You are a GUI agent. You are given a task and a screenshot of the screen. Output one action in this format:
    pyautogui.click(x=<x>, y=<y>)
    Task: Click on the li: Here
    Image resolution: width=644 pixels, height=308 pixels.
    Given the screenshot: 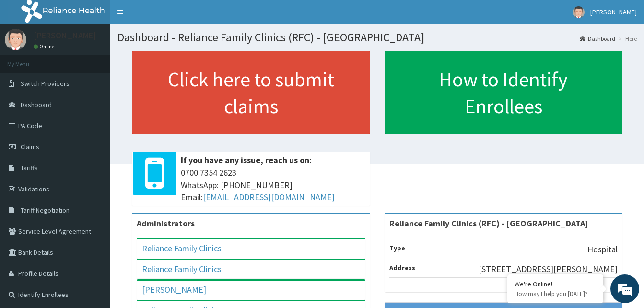 What is the action you would take?
    pyautogui.click(x=626, y=38)
    